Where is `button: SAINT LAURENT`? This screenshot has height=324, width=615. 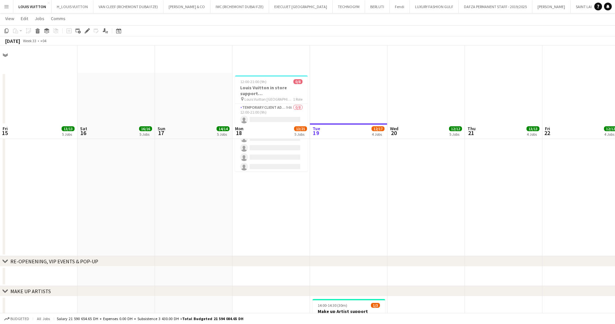 button: SAINT LAURENT is located at coordinates (589, 6).